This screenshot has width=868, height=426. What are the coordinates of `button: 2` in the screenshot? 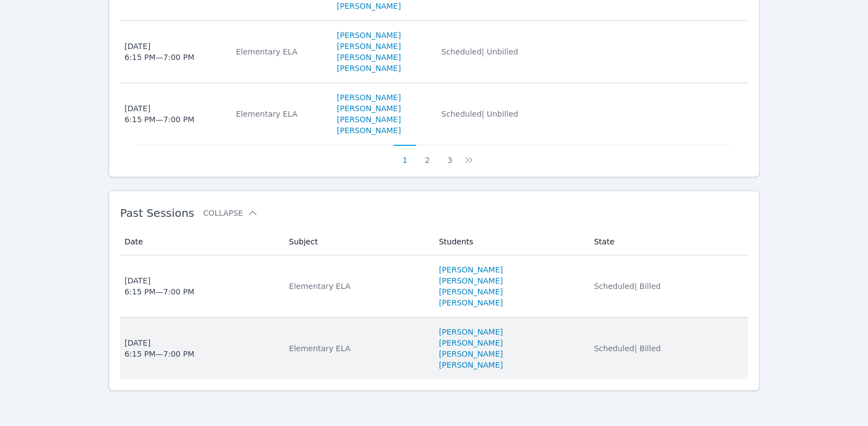 It's located at (427, 155).